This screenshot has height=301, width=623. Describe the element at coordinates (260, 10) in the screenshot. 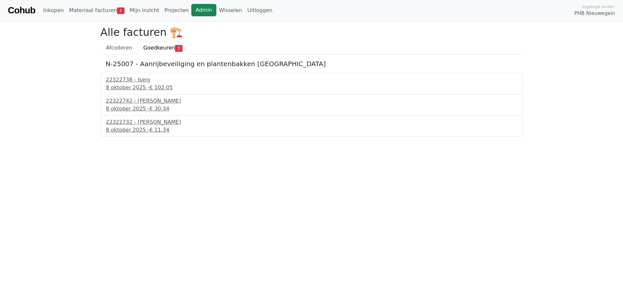

I see `a: Uitloggen` at that location.